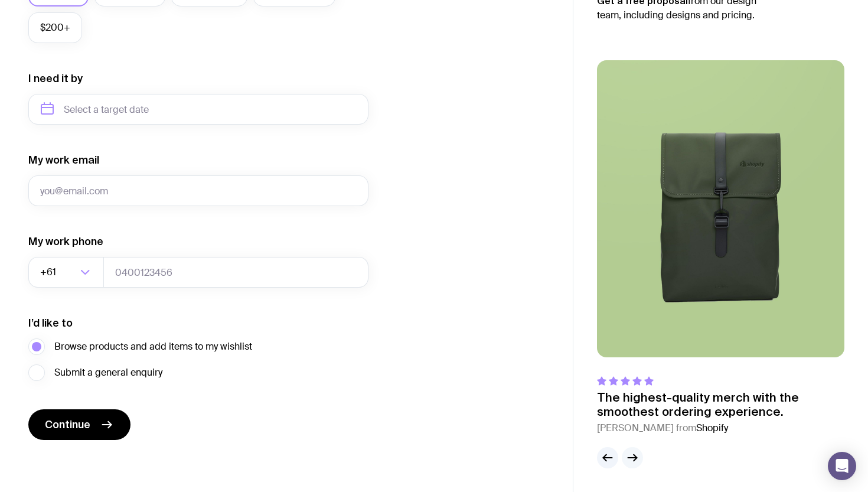  Describe the element at coordinates (108, 373) in the screenshot. I see `span: Submit a general enquiry` at that location.